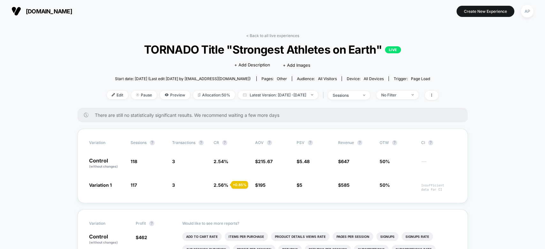 The image size is (545, 249). Describe the element at coordinates (265, 161) in the screenshot. I see `span: 215.67` at that location.